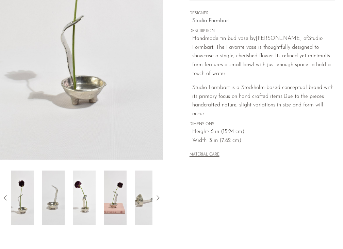 Image resolution: width=343 pixels, height=249 pixels. What do you see at coordinates (264, 141) in the screenshot?
I see `span: Width: 3 in (7.62 cm)` at bounding box center [264, 141].